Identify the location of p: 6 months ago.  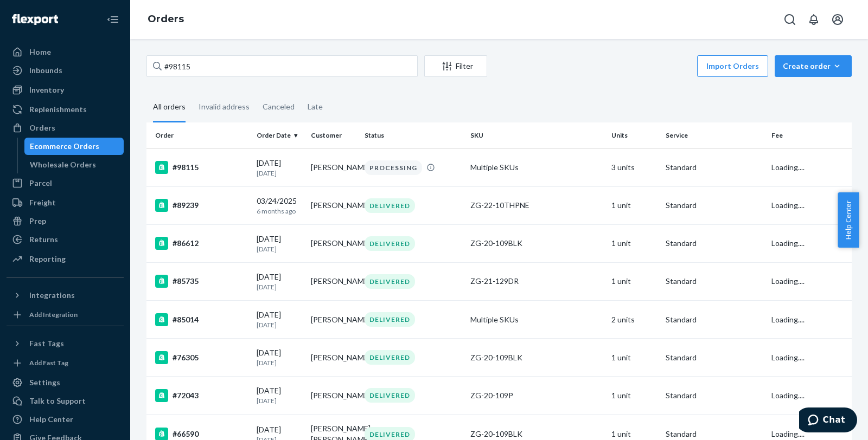
(279, 211).